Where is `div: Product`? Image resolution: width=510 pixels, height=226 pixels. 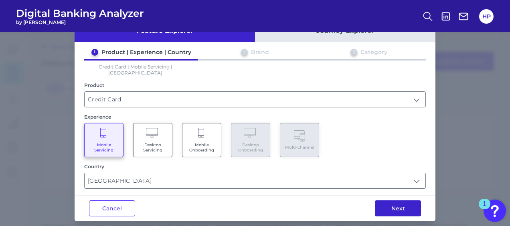 div: Product is located at coordinates (255, 85).